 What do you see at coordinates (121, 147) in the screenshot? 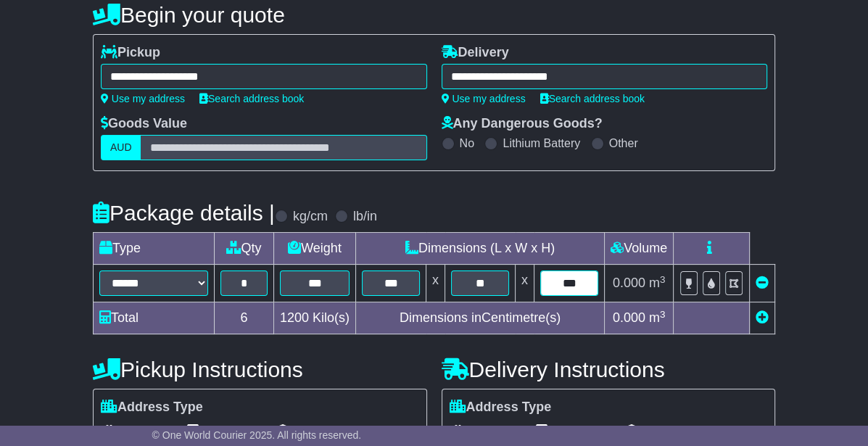
I see `label: AUD` at bounding box center [121, 147].